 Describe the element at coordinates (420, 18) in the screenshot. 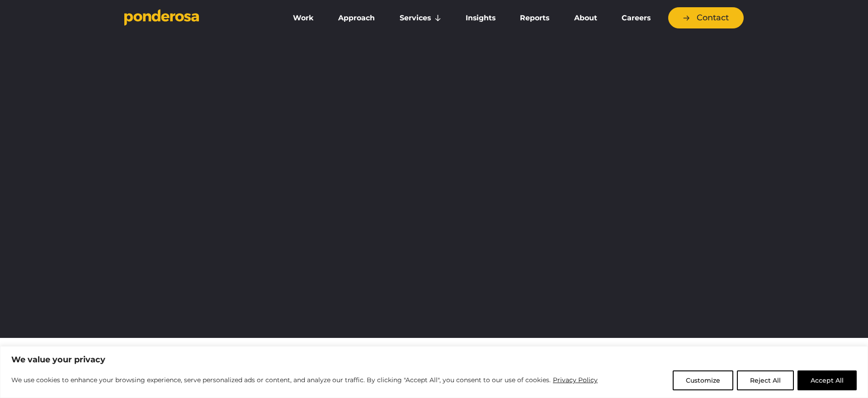

I see `a: Services` at that location.